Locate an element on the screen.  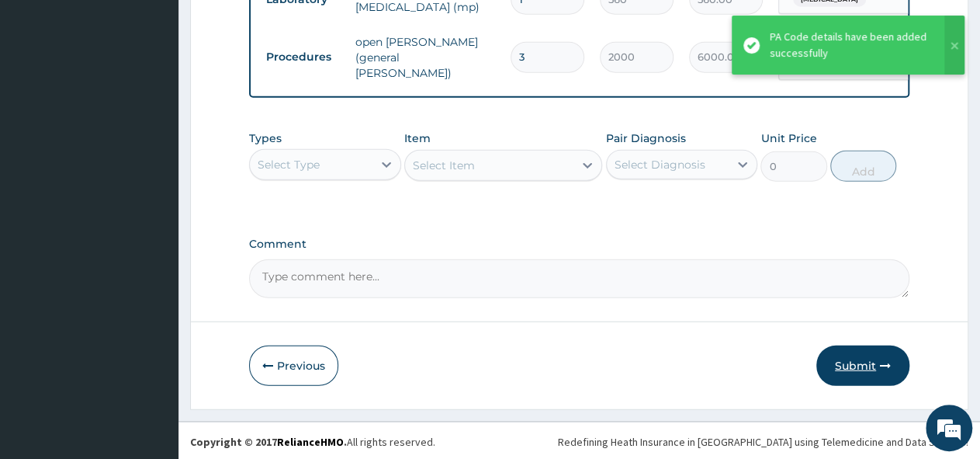
div: Chat with us now is located at coordinates (171, 97).